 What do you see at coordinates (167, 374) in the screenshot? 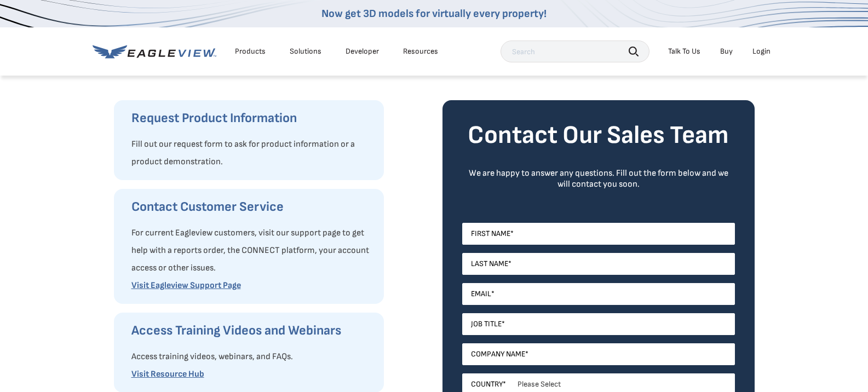
I see `a: Visit Resource Hub` at bounding box center [167, 374].